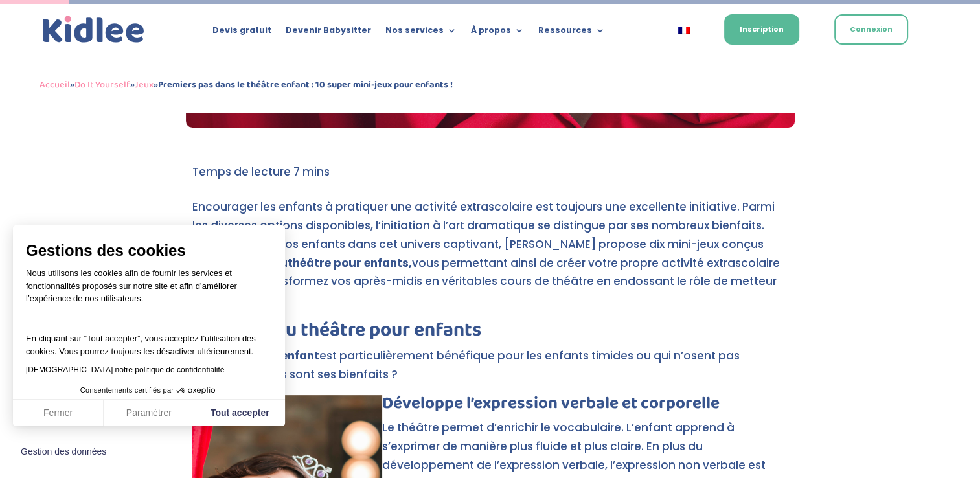 The height and width of the screenshot is (478, 980). I want to click on a: À propos, so click(498, 33).